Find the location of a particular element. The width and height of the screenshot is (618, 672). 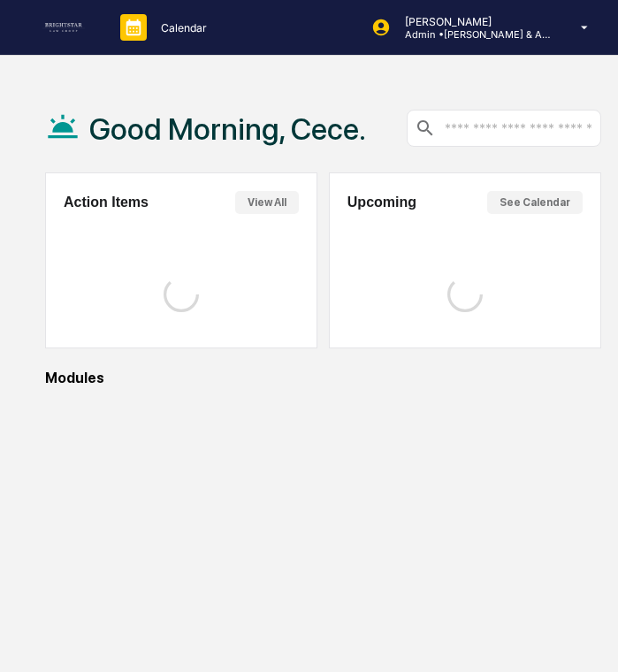

img: logo is located at coordinates (63, 28).